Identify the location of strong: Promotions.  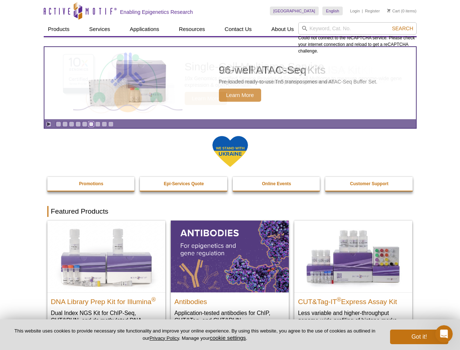
(91, 184).